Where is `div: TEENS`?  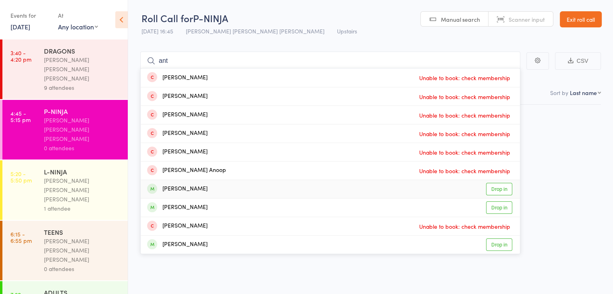
div: TEENS is located at coordinates (82, 232).